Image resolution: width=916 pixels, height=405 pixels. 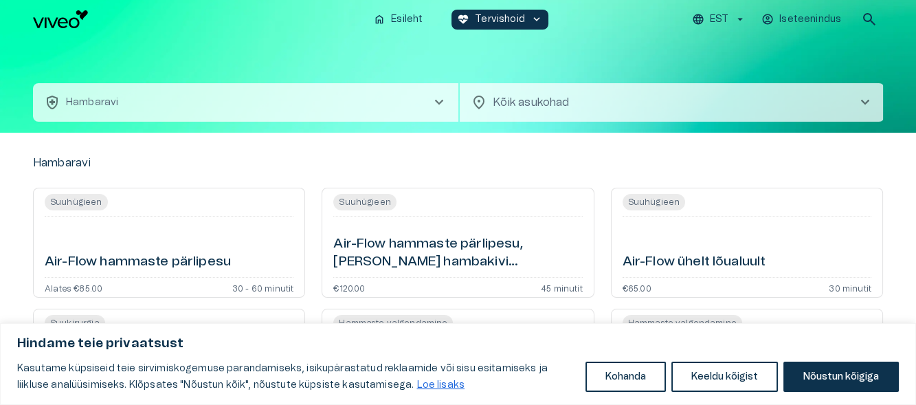 What do you see at coordinates (441, 385) in the screenshot?
I see `a: Loe lisaks` at bounding box center [441, 385].